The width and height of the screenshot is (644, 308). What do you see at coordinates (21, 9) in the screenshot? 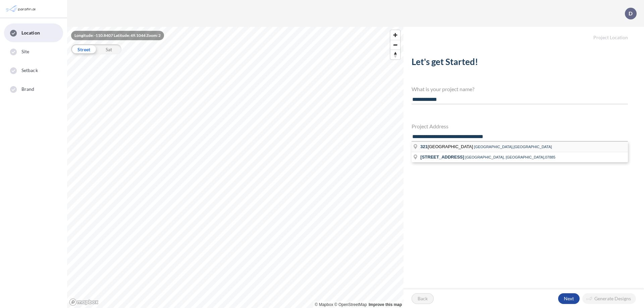
I see `img: Parafin` at bounding box center [21, 9].